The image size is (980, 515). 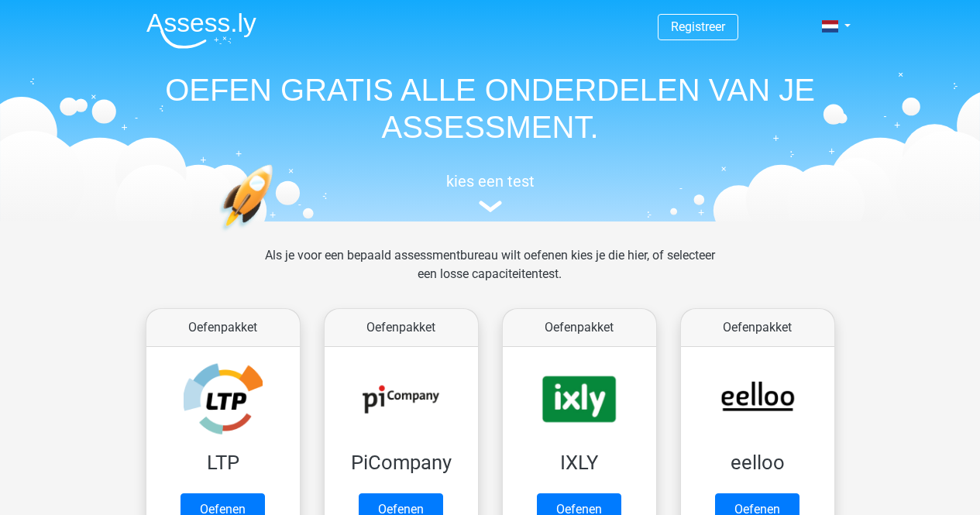 What do you see at coordinates (491, 206) in the screenshot?
I see `img: assessment` at bounding box center [491, 206].